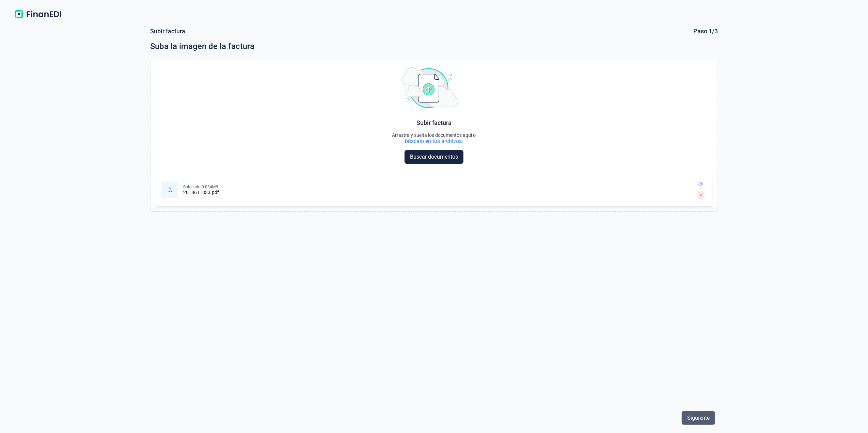 This screenshot has height=433, width=868. What do you see at coordinates (38, 14) in the screenshot?
I see `img: Logo de aplicación` at bounding box center [38, 14].